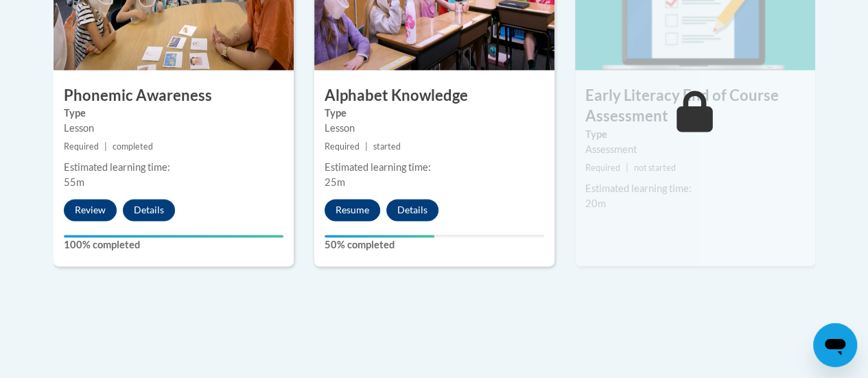 This screenshot has width=868, height=378. What do you see at coordinates (174, 244) in the screenshot?
I see `label: 100% completed` at bounding box center [174, 244].